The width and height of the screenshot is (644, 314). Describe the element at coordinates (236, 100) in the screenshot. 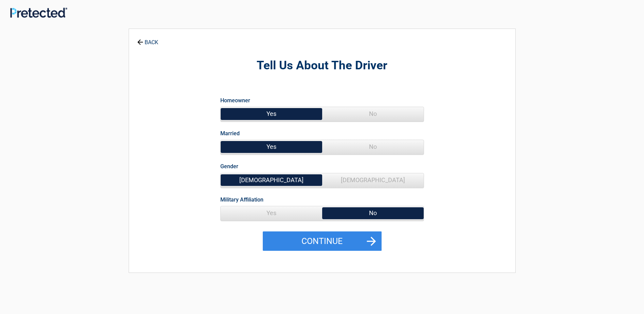

I see `label: Homeowner` at that location.